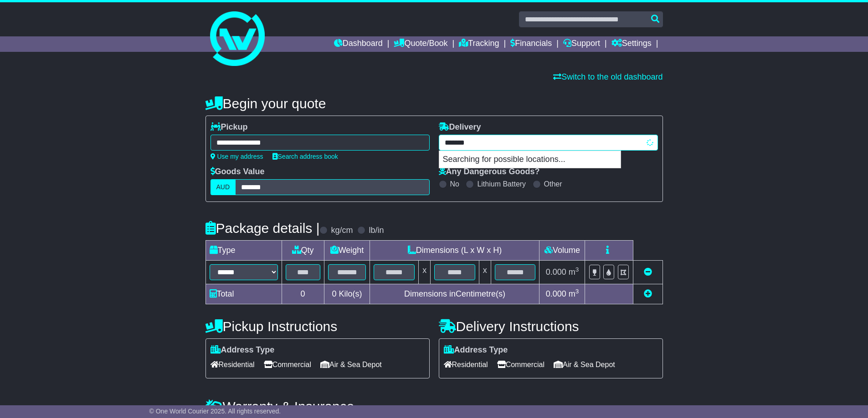 The width and height of the screenshot is (868, 418). I want to click on a: Dashboard, so click(358, 44).